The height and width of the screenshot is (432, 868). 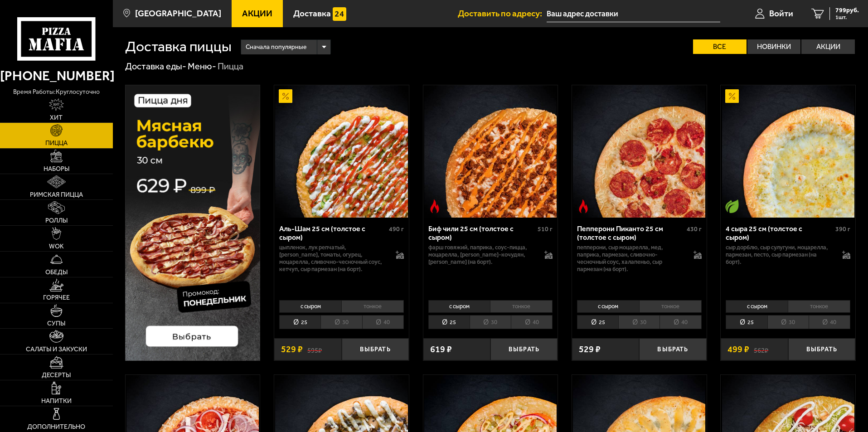 What do you see at coordinates (396, 229) in the screenshot?
I see `span: 490 г` at bounding box center [396, 229].